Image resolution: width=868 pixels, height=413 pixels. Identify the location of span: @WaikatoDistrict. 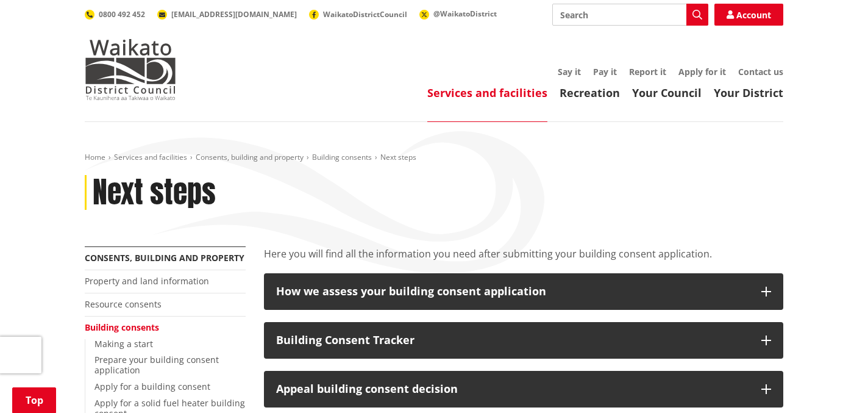
(465, 14).